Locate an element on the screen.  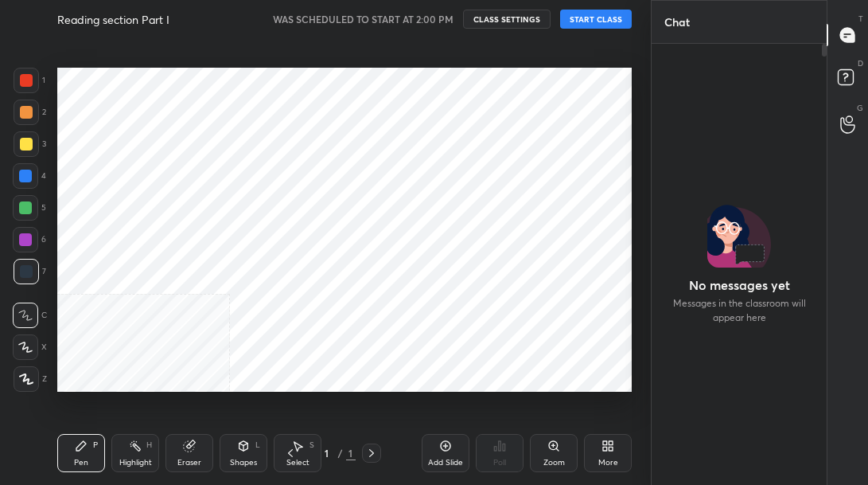
button: CLASS SETTINGS is located at coordinates (507, 19).